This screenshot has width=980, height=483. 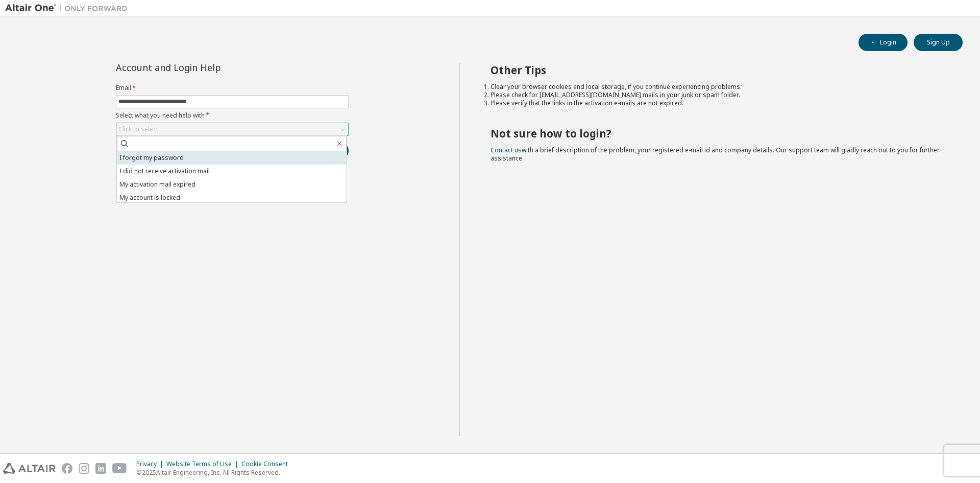 I want to click on div: Privacy, so click(x=151, y=464).